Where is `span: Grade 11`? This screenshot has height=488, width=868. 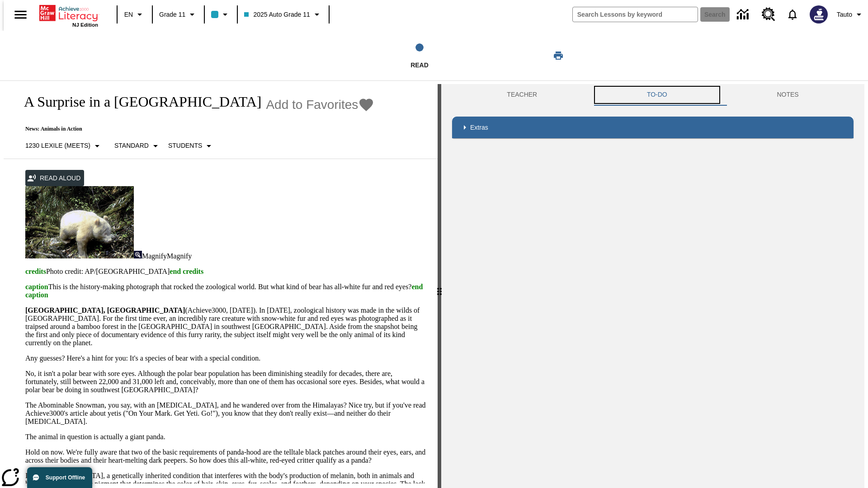
span: Grade 11 is located at coordinates (172, 14).